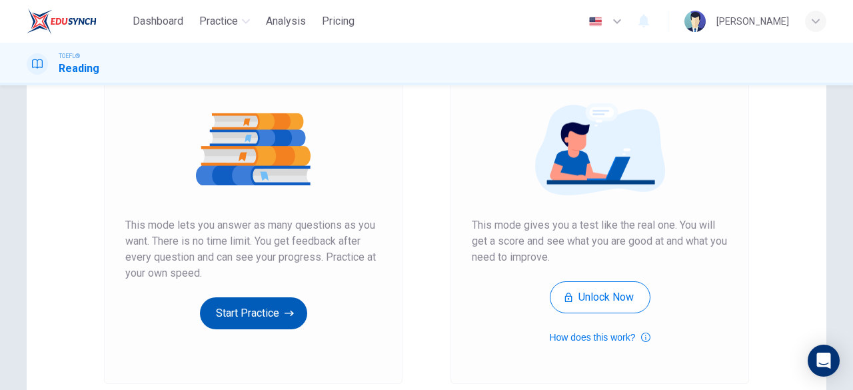  Describe the element at coordinates (286, 21) in the screenshot. I see `span: Analysis` at that location.